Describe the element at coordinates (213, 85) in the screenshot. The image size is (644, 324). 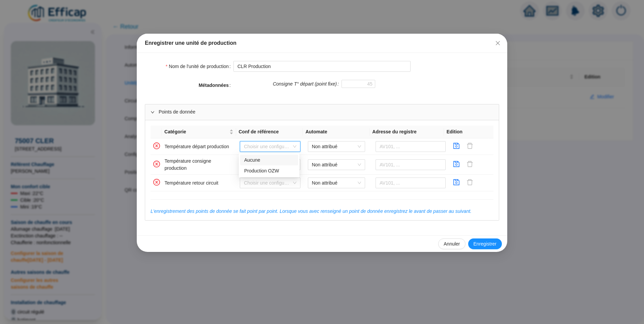
I see `strong: Métadonnées` at that location.